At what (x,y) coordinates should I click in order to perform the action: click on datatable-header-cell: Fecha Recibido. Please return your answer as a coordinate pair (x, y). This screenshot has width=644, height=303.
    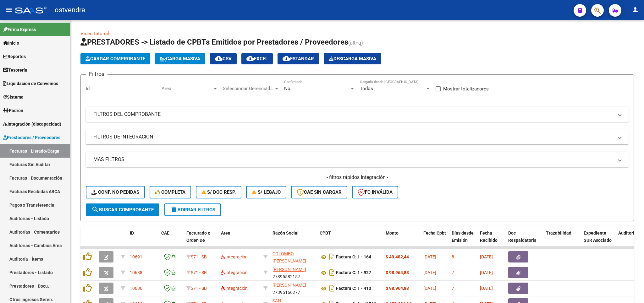
    Looking at the image, I should click on (491, 241).